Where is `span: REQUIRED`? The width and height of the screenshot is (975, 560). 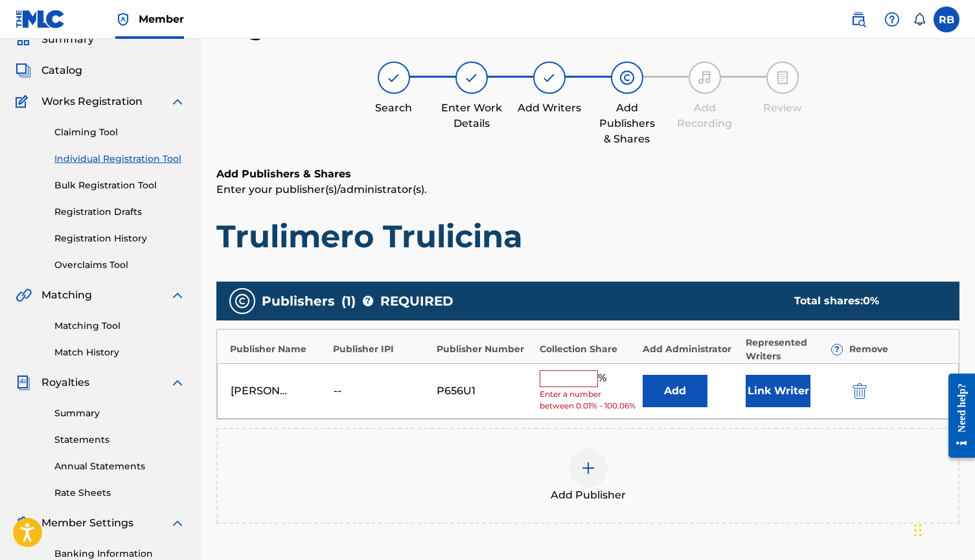
span: REQUIRED is located at coordinates (417, 301).